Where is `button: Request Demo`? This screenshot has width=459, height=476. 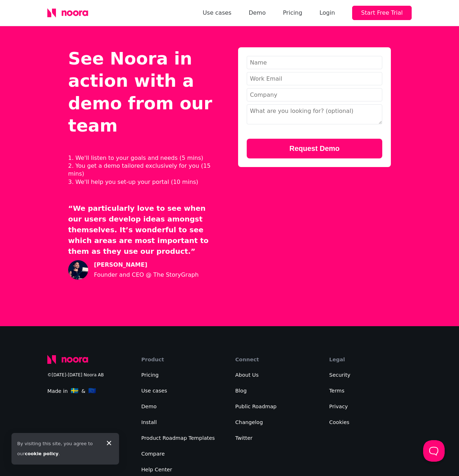 button: Request Demo is located at coordinates (315, 149).